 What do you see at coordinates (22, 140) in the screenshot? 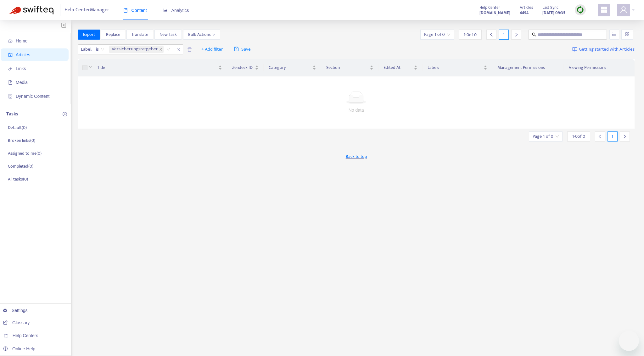
I see `p: Broken links ( 0 )` at bounding box center [22, 140].